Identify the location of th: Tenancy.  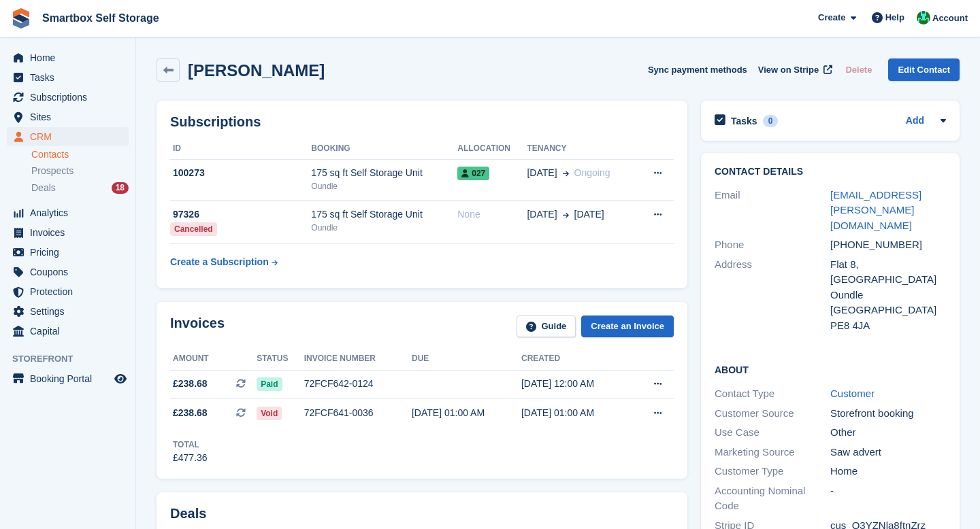
(581, 149).